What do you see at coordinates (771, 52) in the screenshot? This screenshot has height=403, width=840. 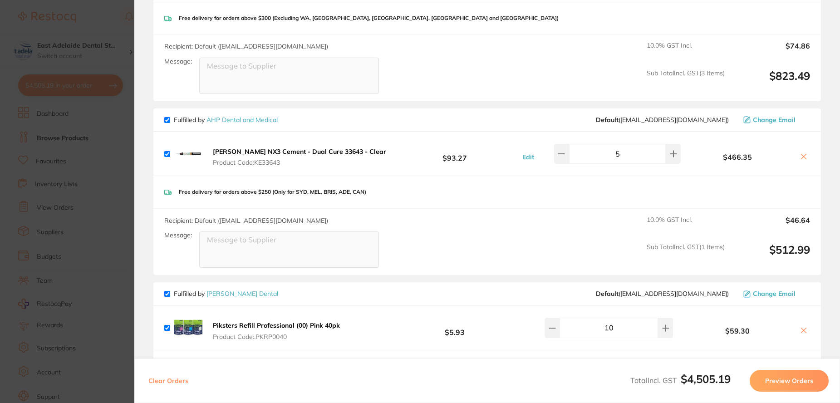 I see `output: $74.86` at bounding box center [771, 52].